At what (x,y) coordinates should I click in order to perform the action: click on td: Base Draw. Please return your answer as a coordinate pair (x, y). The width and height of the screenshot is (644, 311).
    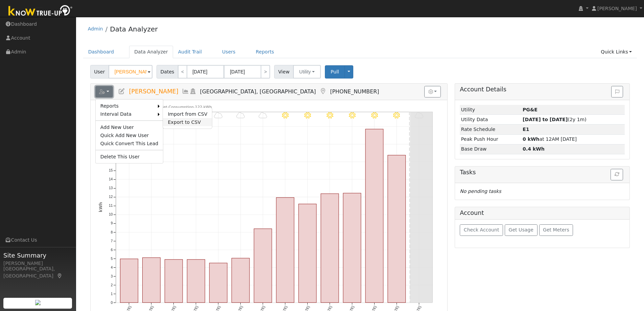
    Looking at the image, I should click on (490, 149).